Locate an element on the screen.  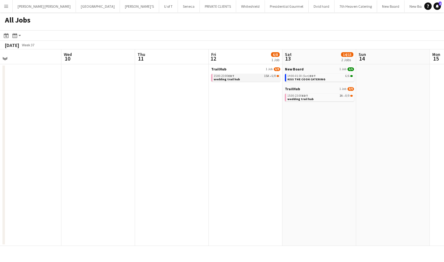
div: TrailHub1 Job8/915:00-23:00EDT3A•8/9wedding trail hub is located at coordinates (319, 94).